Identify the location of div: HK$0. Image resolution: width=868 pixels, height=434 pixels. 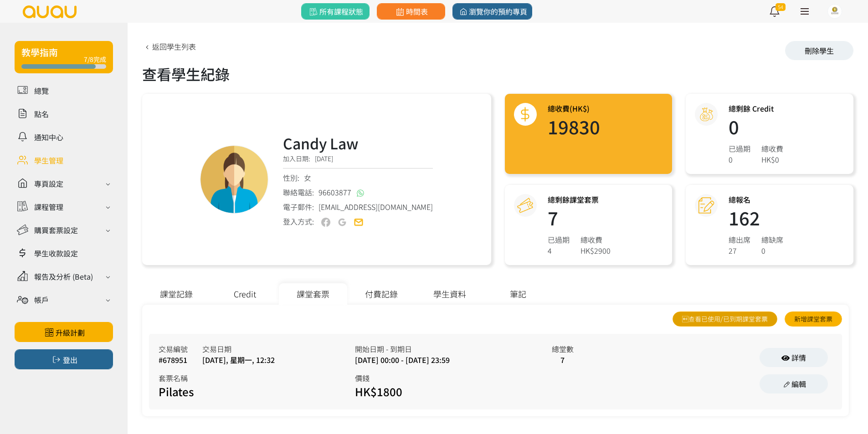
(772, 159).